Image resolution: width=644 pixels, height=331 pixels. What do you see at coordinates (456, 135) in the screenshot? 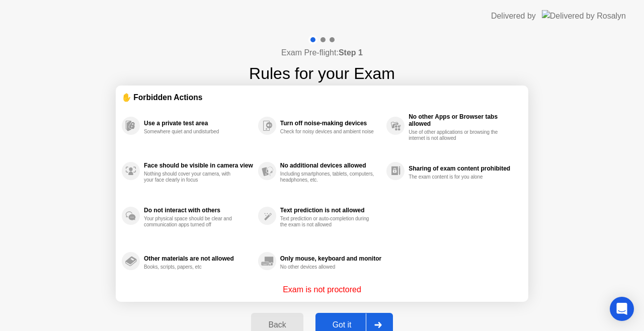
I see `div: Use of other applications or browsing the internet is not allowed` at bounding box center [456, 135].